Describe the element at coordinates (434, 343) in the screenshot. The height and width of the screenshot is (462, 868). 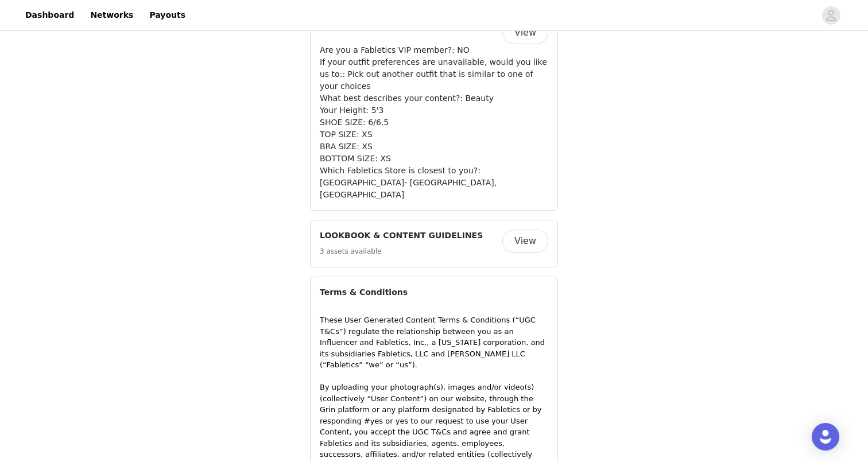
I see `p: These User Generated Content Terms & Conditions (“UGC T&Cs”) regulate the relationship between yo...` at that location.